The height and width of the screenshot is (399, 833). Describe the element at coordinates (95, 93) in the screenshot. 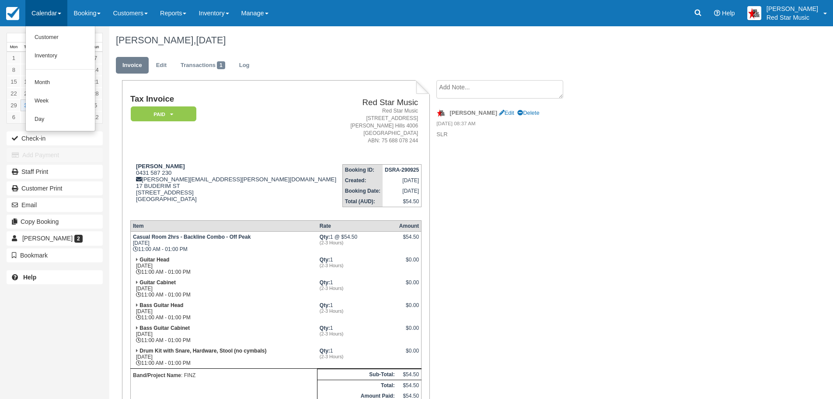

I see `a: 28` at that location.